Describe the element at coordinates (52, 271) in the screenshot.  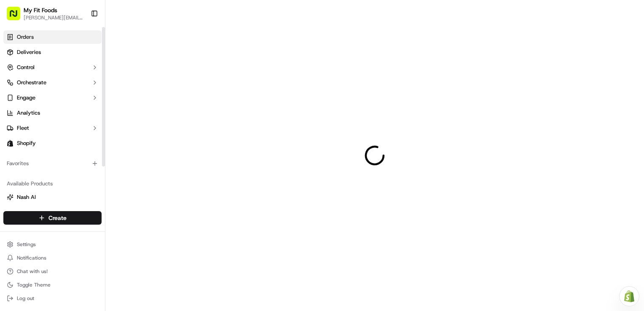
I see `button: Chat with us!` at that location.